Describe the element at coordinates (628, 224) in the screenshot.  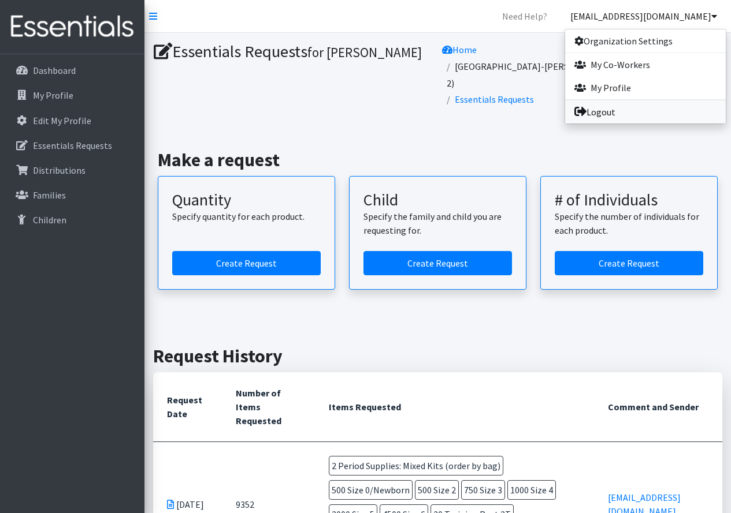
I see `p: Specify the number of individuals for each product.` at that location.